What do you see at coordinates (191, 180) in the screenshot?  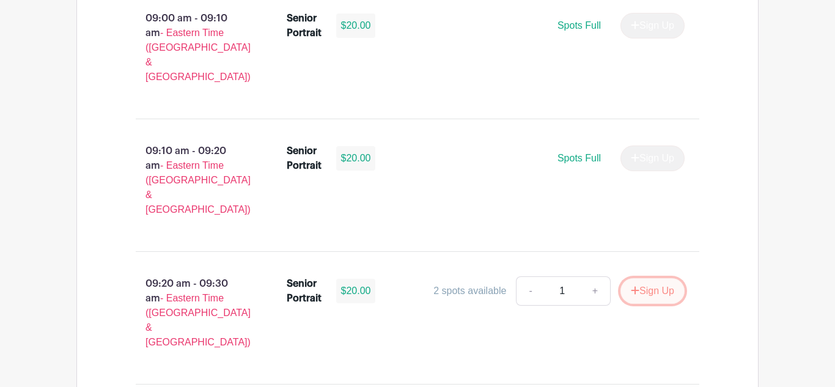 I see `p: 09:10 am - 09:20 am` at bounding box center [191, 180].